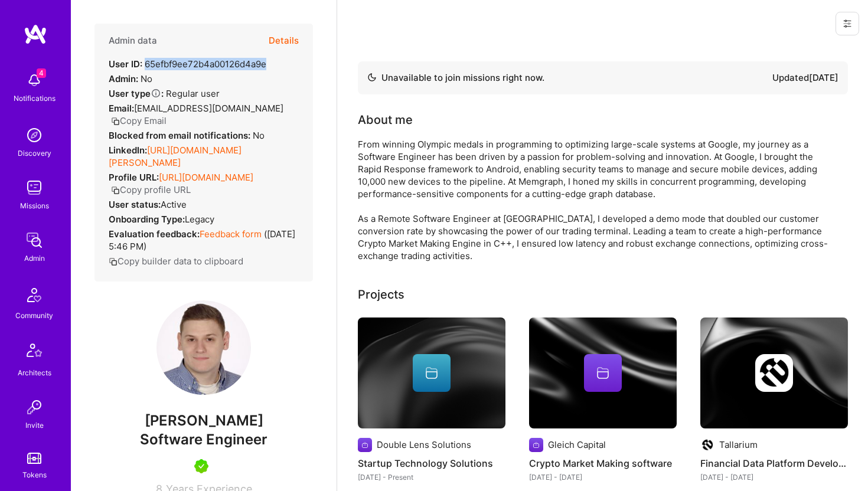 Image resolution: width=868 pixels, height=491 pixels. What do you see at coordinates (603, 463) in the screenshot?
I see `h4: Crypto Market Making software` at bounding box center [603, 463].